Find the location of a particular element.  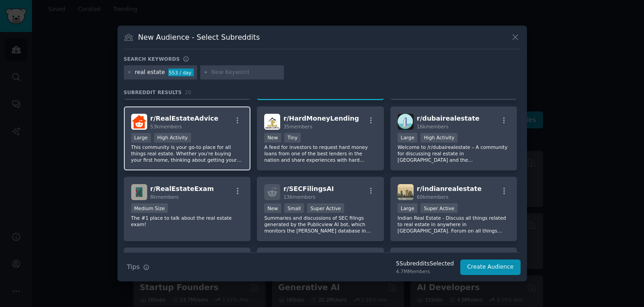

img: RealEstateAdvice is located at coordinates (139, 122).